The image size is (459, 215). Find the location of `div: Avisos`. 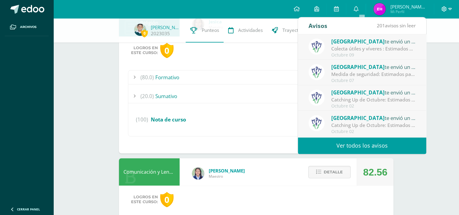

div: Avisos is located at coordinates (318, 25).